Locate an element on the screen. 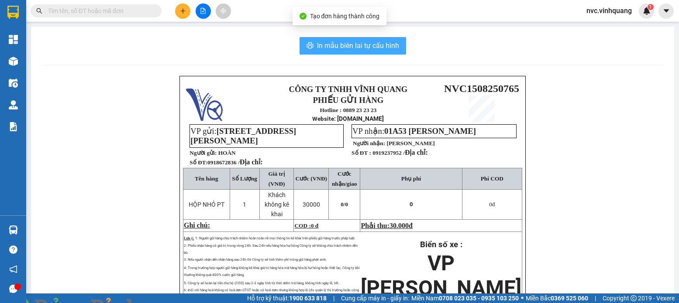 The image size is (679, 303). span: Phải thu: is located at coordinates (386, 226).